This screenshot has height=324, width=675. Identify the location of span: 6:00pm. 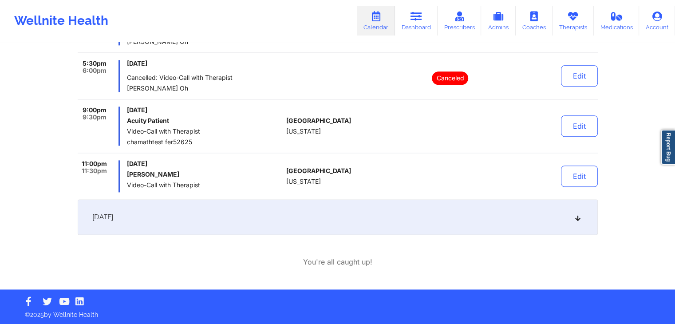
(95, 71).